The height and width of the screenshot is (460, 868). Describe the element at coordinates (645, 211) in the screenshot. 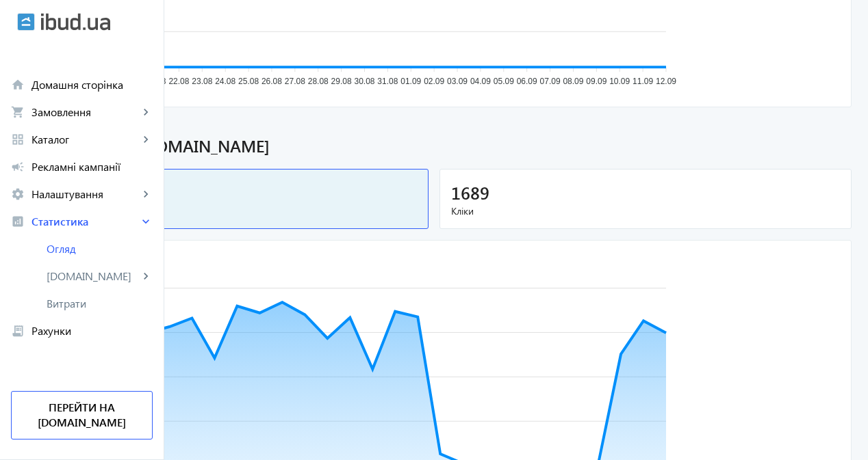

I see `span: Кліки` at that location.